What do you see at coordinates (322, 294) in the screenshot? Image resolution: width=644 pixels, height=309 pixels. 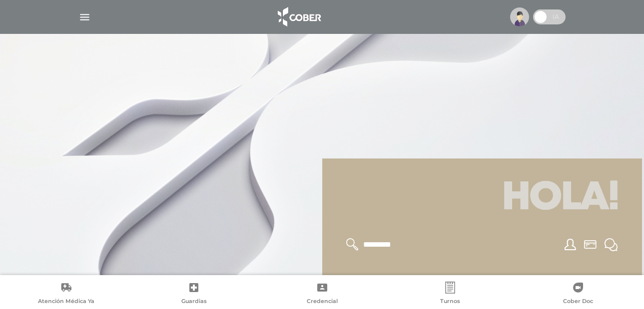 I see `a: Credencial` at bounding box center [322, 294].